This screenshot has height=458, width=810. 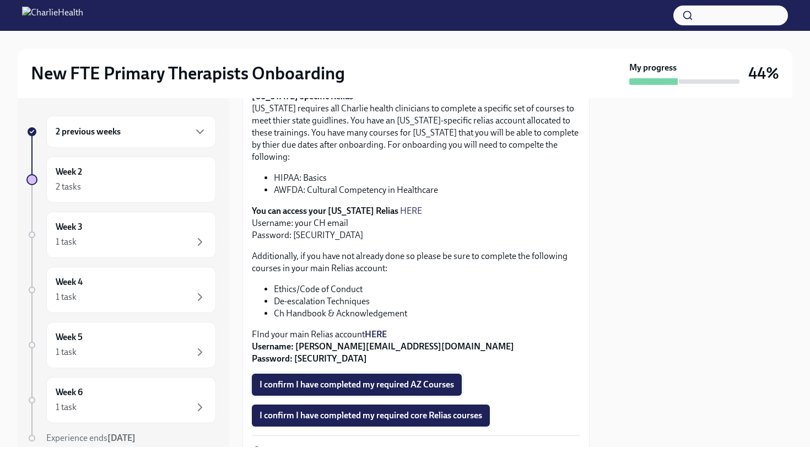 What do you see at coordinates (416, 346) in the screenshot?
I see `p: FInd your main Relias account` at bounding box center [416, 346].